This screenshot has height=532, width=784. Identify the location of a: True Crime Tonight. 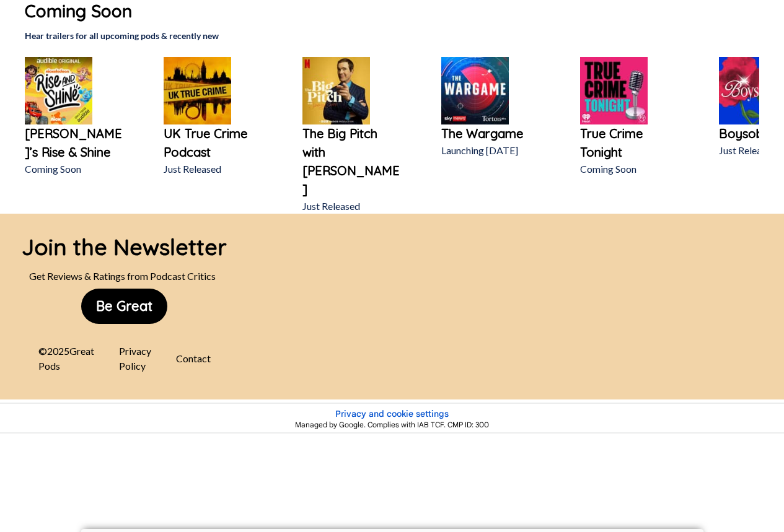
(630, 143).